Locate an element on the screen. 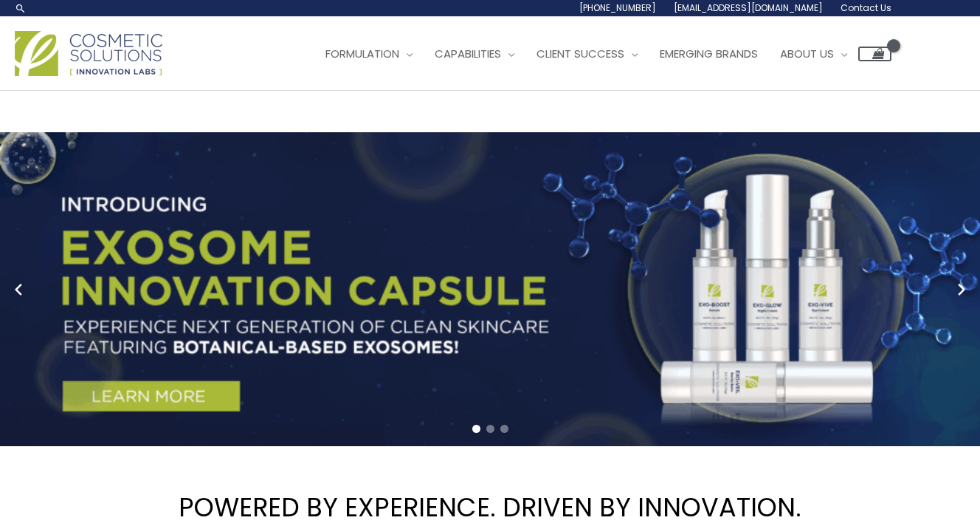 This screenshot has height=526, width=980. span: Formulation is located at coordinates (362, 53).